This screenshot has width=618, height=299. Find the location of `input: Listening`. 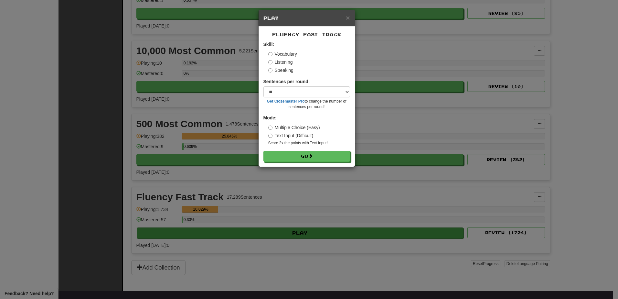

input: Listening is located at coordinates (270, 62).